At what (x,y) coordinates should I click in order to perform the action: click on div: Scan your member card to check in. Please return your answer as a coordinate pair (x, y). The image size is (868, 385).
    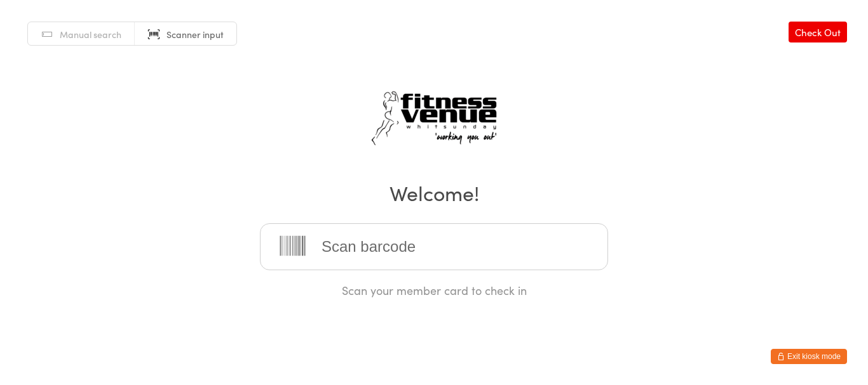
    Looking at the image, I should click on (434, 290).